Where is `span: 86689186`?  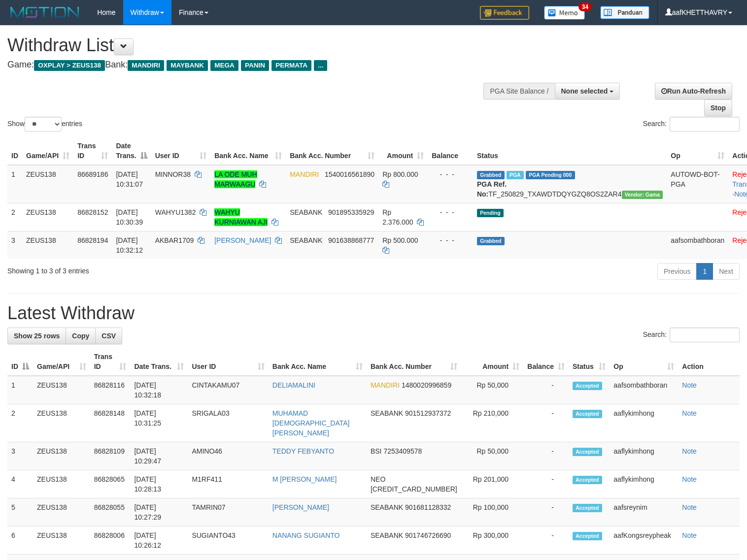
span: 86689186 is located at coordinates (93, 174).